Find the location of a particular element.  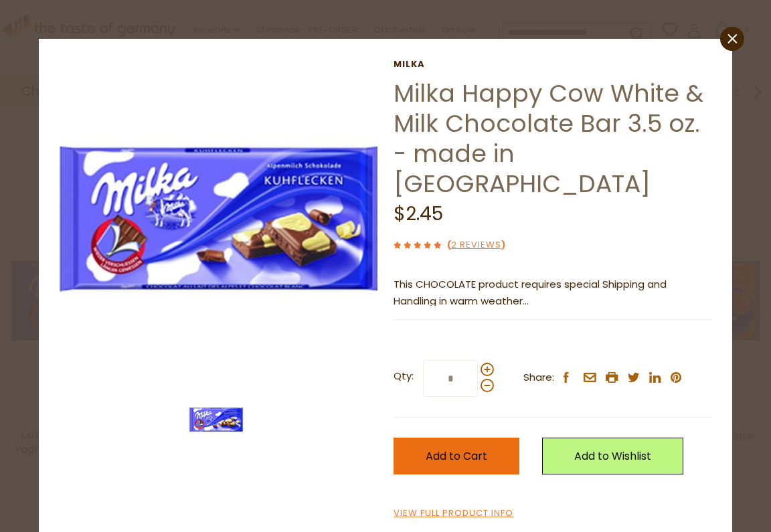

a: Add to Wishlist is located at coordinates (612, 456).